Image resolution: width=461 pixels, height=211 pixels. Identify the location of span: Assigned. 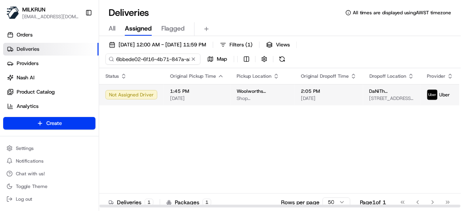
(138, 29).